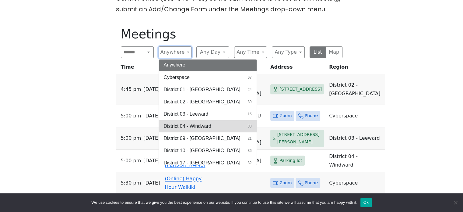  I want to click on span: 4:45 PM, so click(131, 89).